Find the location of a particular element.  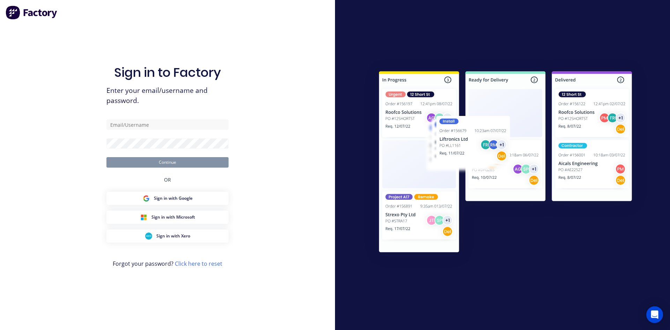

span: Enter your email/username and password. is located at coordinates (167, 96).